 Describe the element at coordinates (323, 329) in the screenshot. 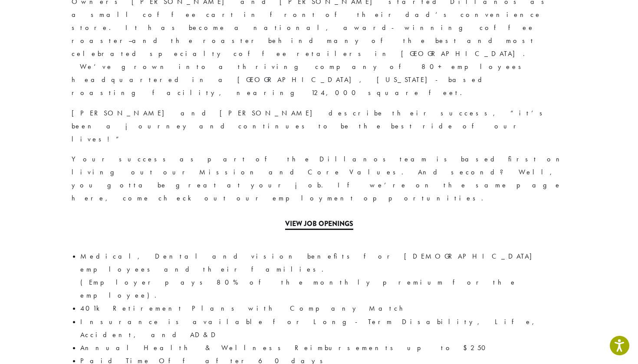

I see `li: Insurance is available for Long-Term Disability, Life, Accident, and AD&D` at that location.